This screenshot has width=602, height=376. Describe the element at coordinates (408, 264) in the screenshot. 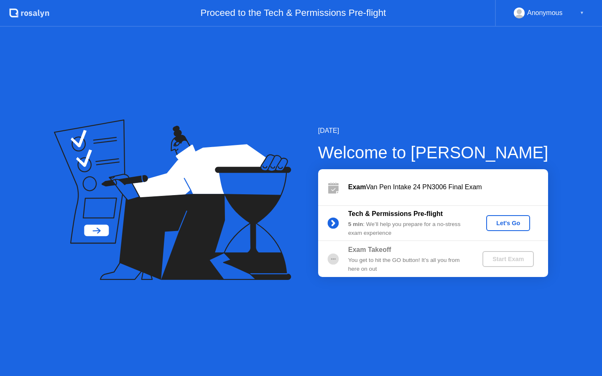

I see `div: You get to hit the GO button! It’s all you from here on out` at that location.